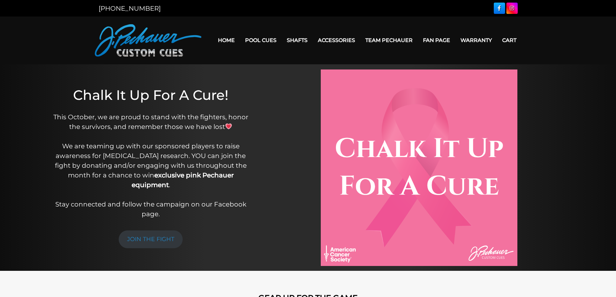 The width and height of the screenshot is (616, 297). I want to click on a: JOIN THE FIGHT, so click(151, 239).